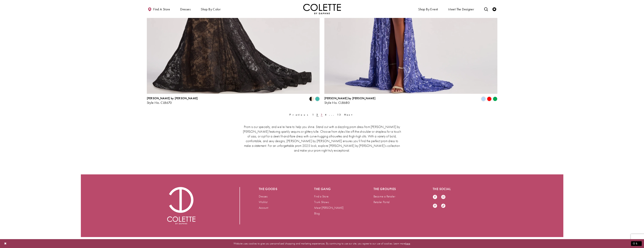  I want to click on span: Meet the designer, so click(461, 9).